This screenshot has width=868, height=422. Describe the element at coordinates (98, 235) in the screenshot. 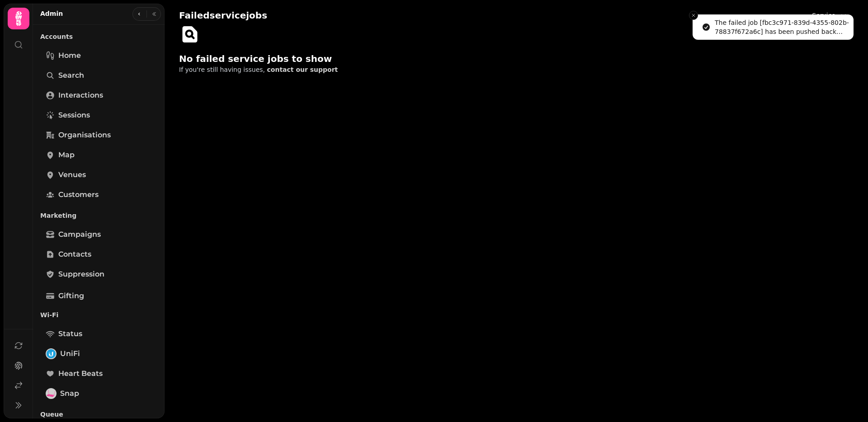

I see `a: Campaigns` at that location.